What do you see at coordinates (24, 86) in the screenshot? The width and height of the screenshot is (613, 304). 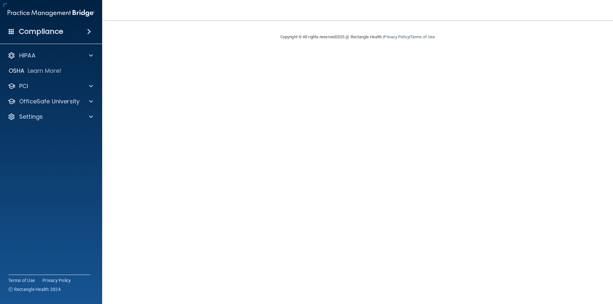 I see `p: PCI` at bounding box center [24, 86].